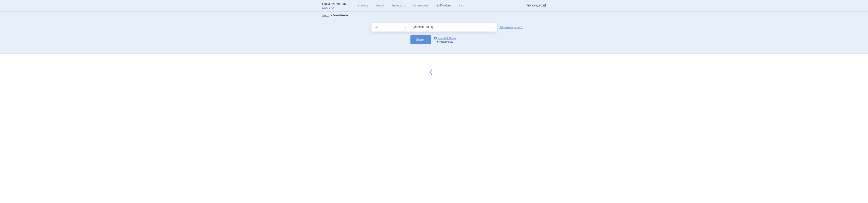 The height and width of the screenshot is (203, 868). Describe the element at coordinates (330, 7) in the screenshot. I see `span: COGVIO` at that location.